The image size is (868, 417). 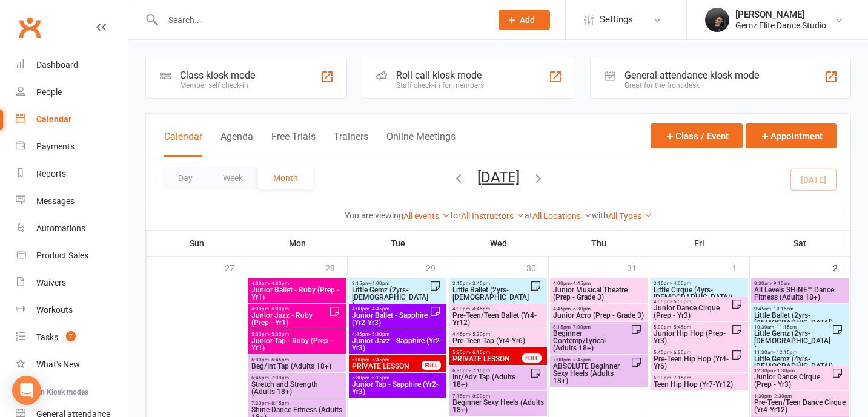 What do you see at coordinates (72, 92) in the screenshot?
I see `a: People` at bounding box center [72, 92].